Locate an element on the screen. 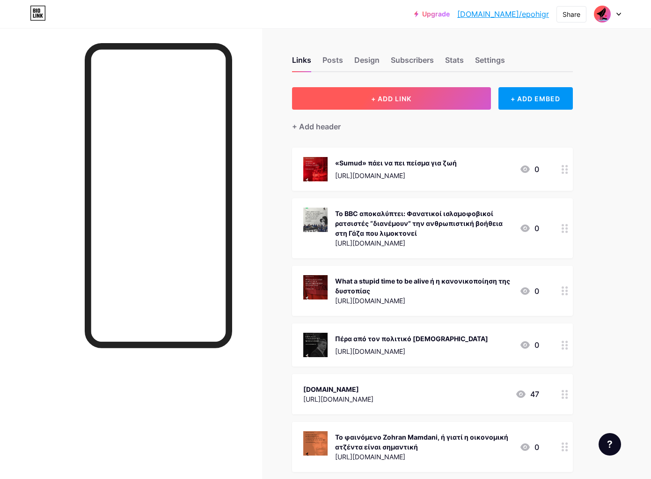 The width and height of the screenshot is (651, 479). div: 47 is located at coordinates (527, 394).